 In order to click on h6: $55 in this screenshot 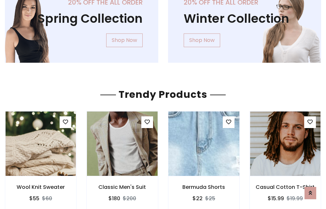, I will do `click(34, 198)`.